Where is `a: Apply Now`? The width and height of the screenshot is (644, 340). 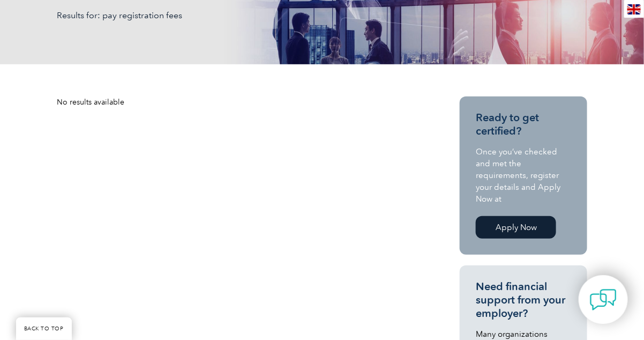 a: Apply Now is located at coordinates (516, 227).